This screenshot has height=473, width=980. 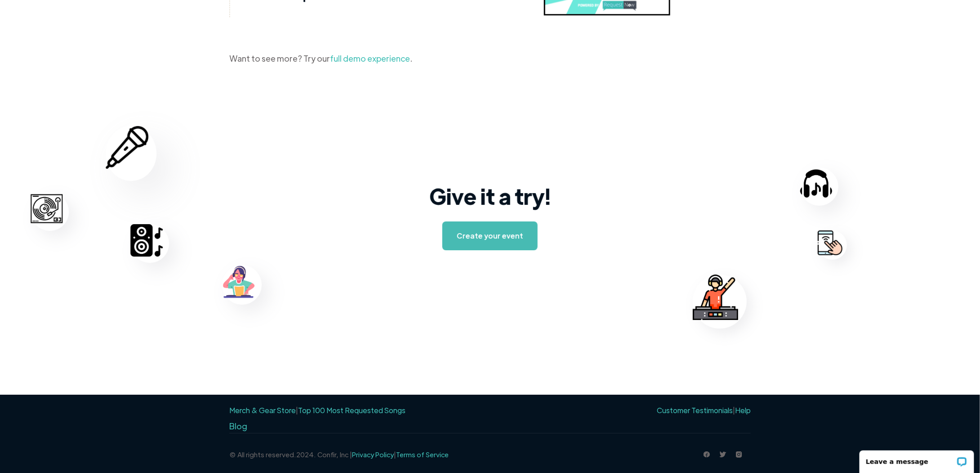 I want to click on a: Terms of Service, so click(x=422, y=454).